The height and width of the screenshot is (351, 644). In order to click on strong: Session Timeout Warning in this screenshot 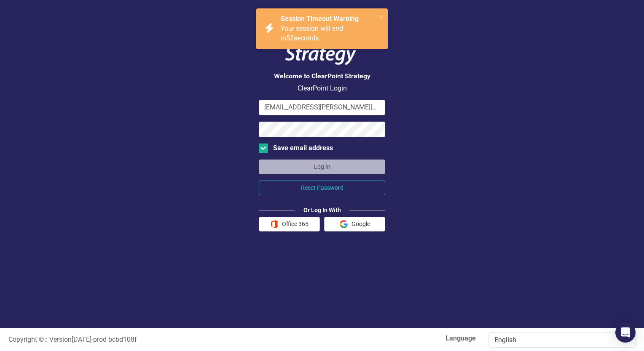, I will do `click(319, 19)`.